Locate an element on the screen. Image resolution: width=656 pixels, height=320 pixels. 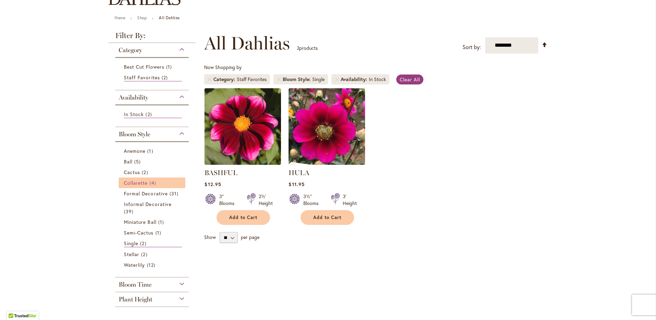
span: Semi-Cactus is located at coordinates (139, 232).